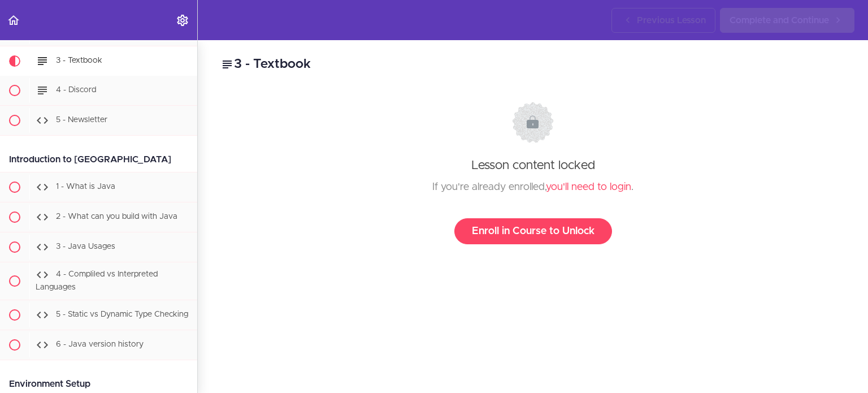 This screenshot has width=868, height=393. Describe the element at coordinates (533, 187) in the screenshot. I see `div: If you're already enrolled, .` at that location.